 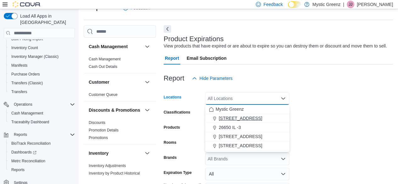 I want to click on div: View products that have expired or are about to expire so you can destroy them or discount and mo..., so click(x=275, y=46).